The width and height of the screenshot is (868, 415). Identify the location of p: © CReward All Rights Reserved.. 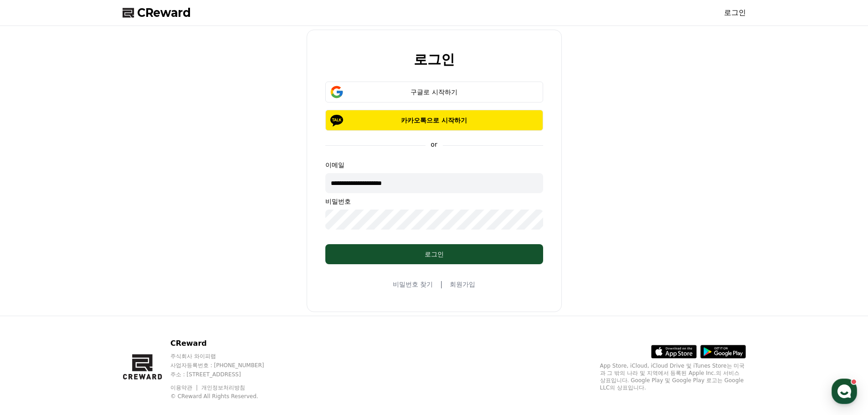
(226, 396).